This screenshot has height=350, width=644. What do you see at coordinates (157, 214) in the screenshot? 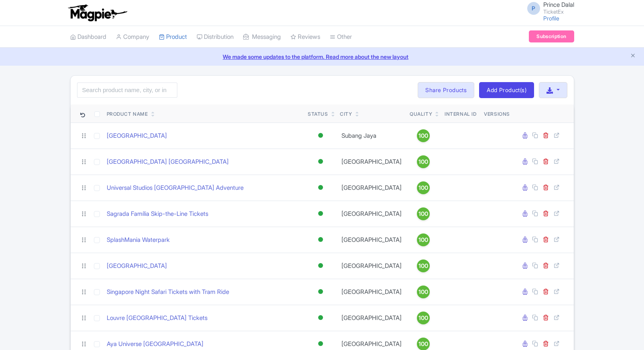
I see `a: Sagrada Família Skip-the-Line Tickets` at bounding box center [157, 214].